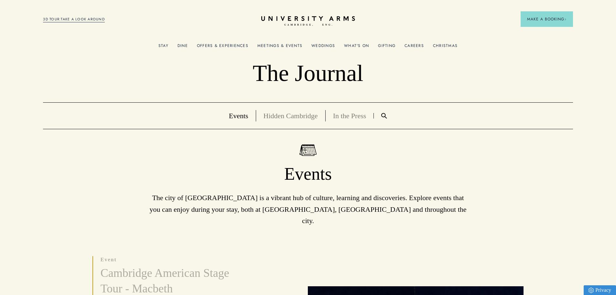 This screenshot has width=616, height=295. What do you see at coordinates (565, 19) in the screenshot?
I see `img: Arrow icon` at bounding box center [565, 19].